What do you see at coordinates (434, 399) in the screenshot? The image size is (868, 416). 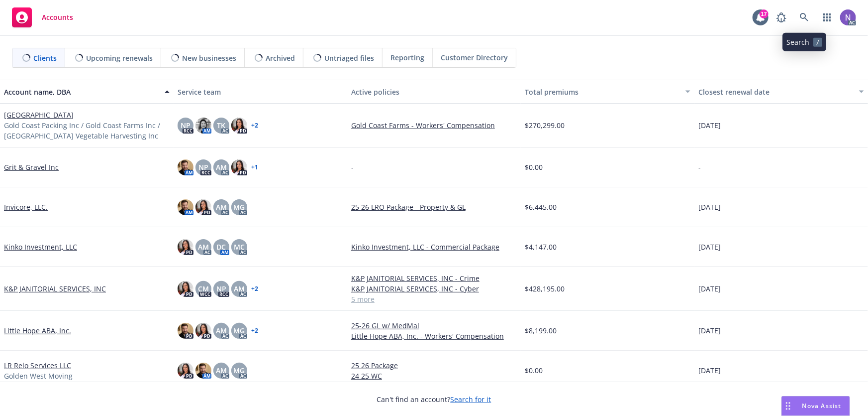 I see `span: Can't find an account?` at bounding box center [434, 399].